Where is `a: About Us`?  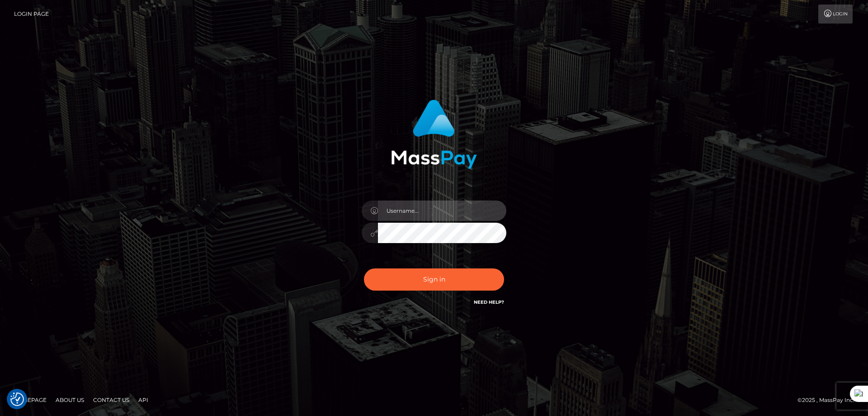
a: About Us is located at coordinates (70, 399).